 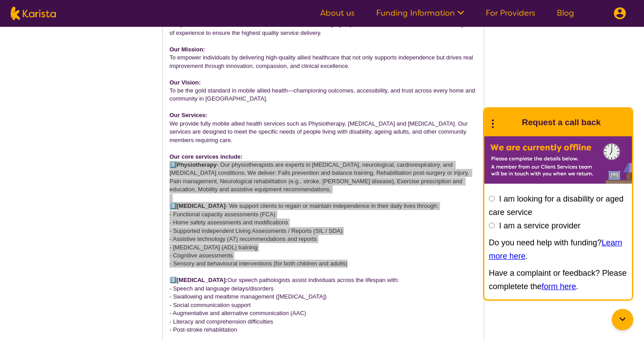 What do you see at coordinates (420, 13) in the screenshot?
I see `a: Funding Information` at bounding box center [420, 13].